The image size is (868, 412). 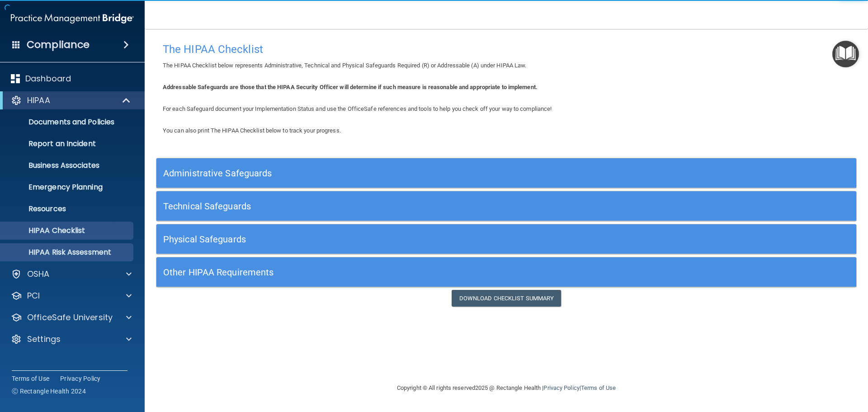 I want to click on p: PCI, so click(x=33, y=296).